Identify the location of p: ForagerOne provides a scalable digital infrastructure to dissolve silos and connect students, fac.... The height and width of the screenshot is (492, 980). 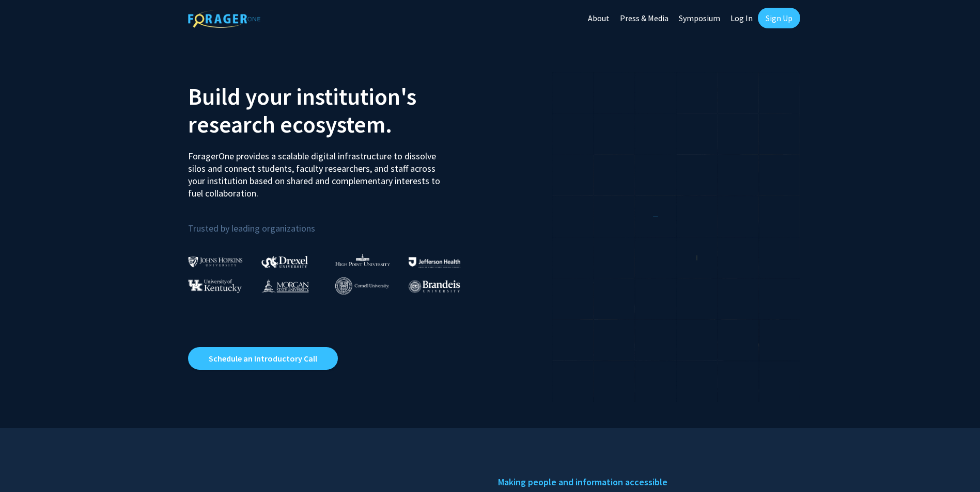
(318, 171).